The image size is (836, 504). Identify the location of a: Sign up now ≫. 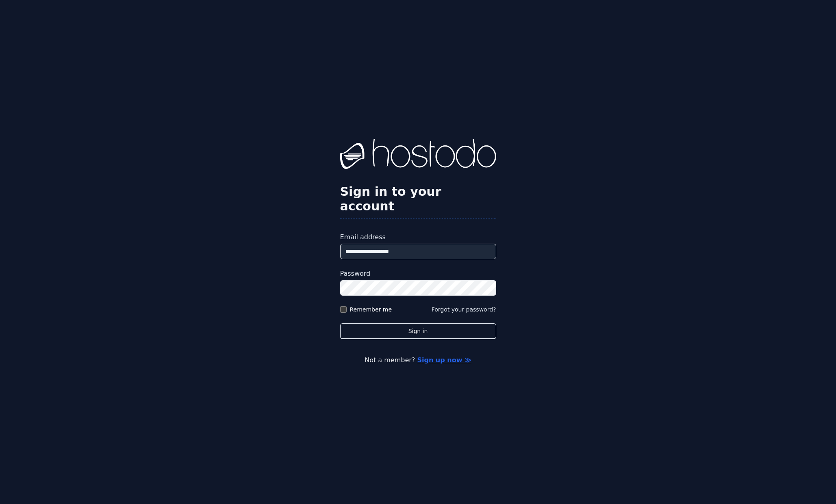
(444, 360).